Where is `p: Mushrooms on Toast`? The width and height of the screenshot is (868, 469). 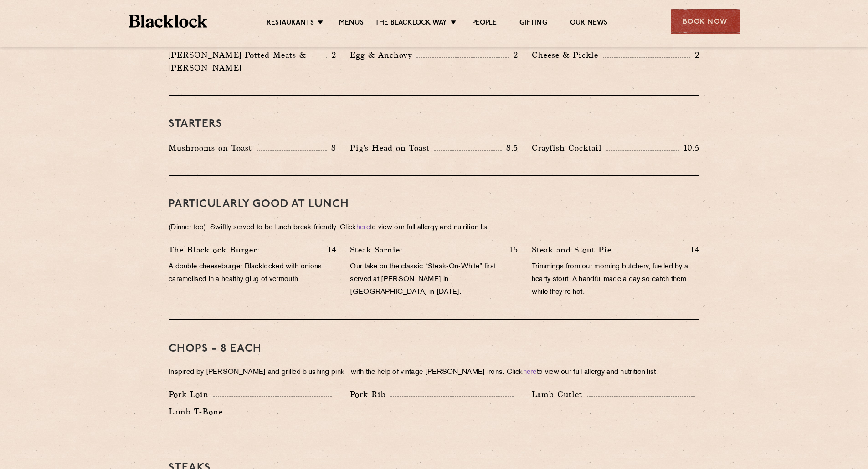 p: Mushrooms on Toast is located at coordinates (212, 148).